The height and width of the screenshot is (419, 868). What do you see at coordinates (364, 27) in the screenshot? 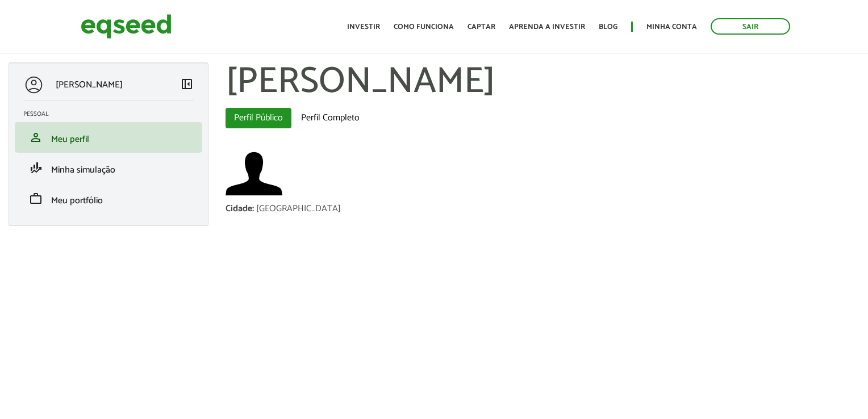
I see `a: Investir` at bounding box center [364, 27].